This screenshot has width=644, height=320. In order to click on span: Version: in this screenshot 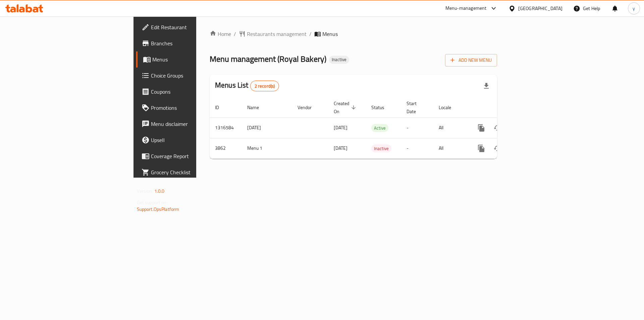, I will do `click(145, 191)`.